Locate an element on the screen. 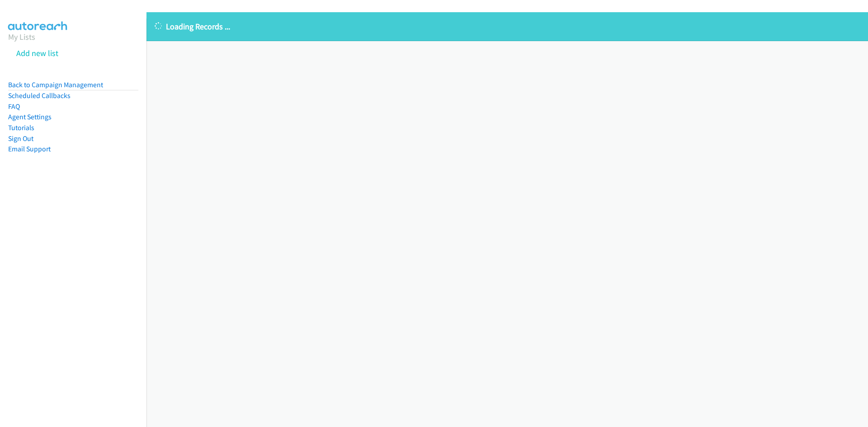  a: Back to Campaign Management is located at coordinates (56, 85).